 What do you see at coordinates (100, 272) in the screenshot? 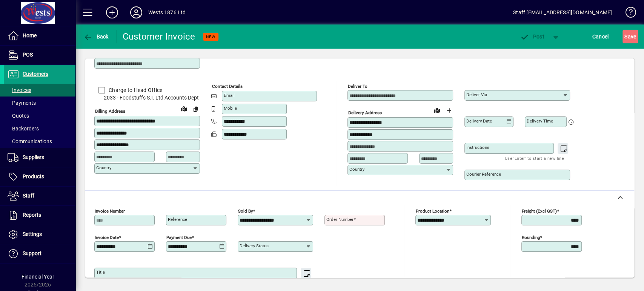
I see `mat-label: Title` at bounding box center [100, 272].